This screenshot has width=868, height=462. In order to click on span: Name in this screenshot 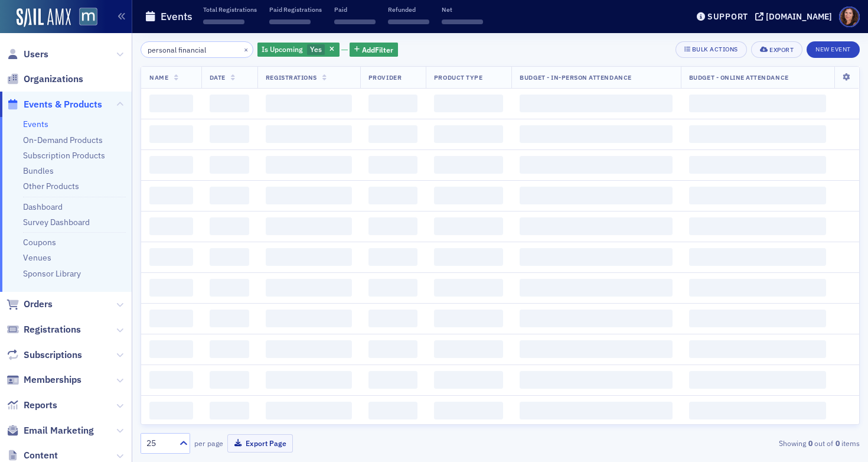, I will do `click(159, 77)`.